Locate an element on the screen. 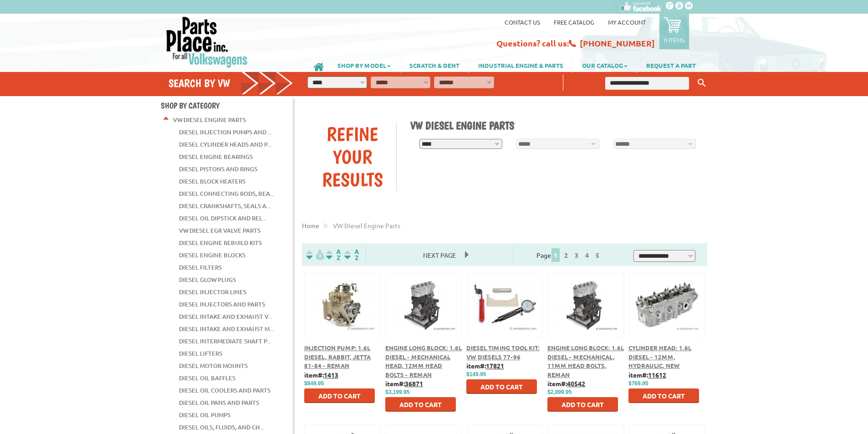  a: INDUSTRIAL ENGINE & PARTS is located at coordinates (520, 65).